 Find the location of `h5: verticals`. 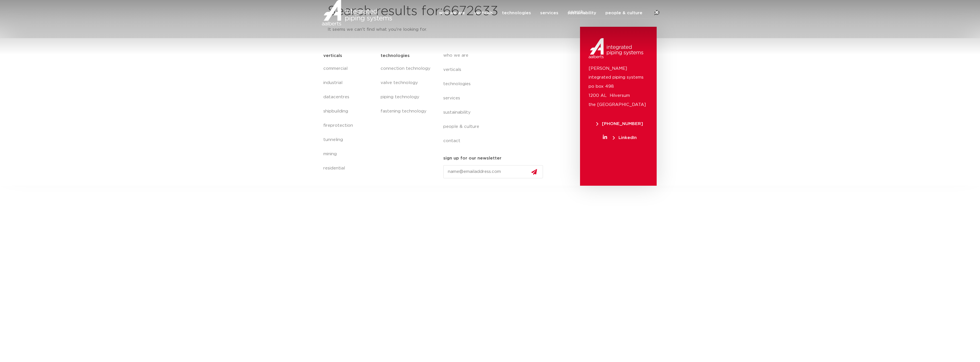

h5: verticals is located at coordinates (333, 56).